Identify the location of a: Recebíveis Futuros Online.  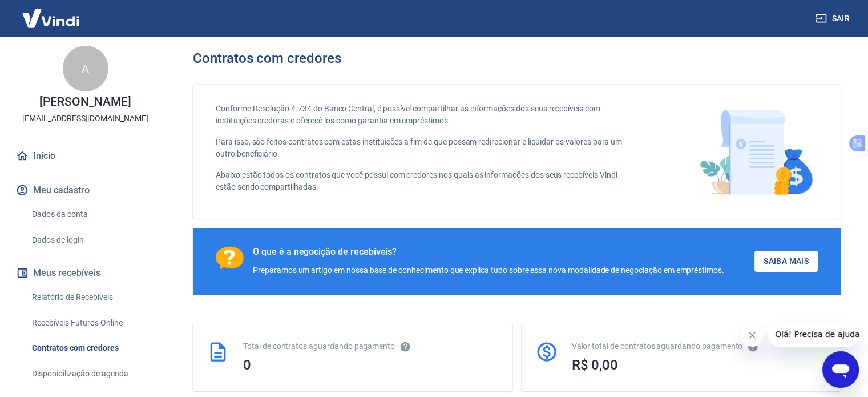
(92, 323).